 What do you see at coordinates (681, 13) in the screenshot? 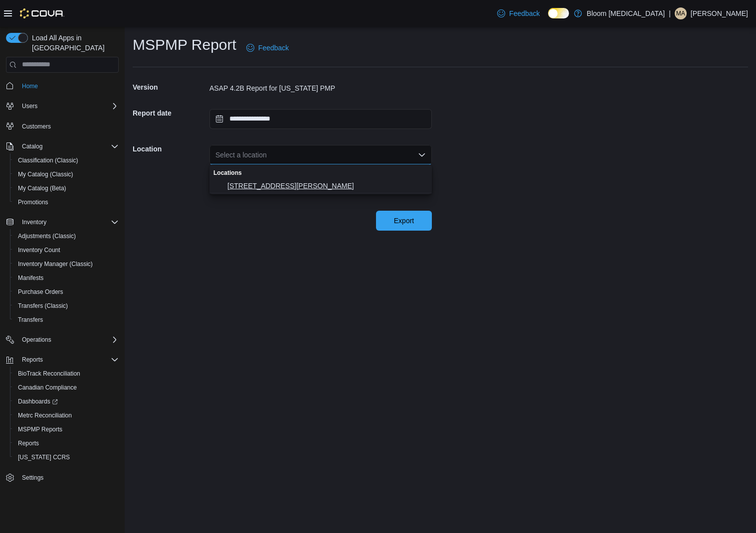
I see `div: Mohammed Alqadhi` at bounding box center [681, 13].